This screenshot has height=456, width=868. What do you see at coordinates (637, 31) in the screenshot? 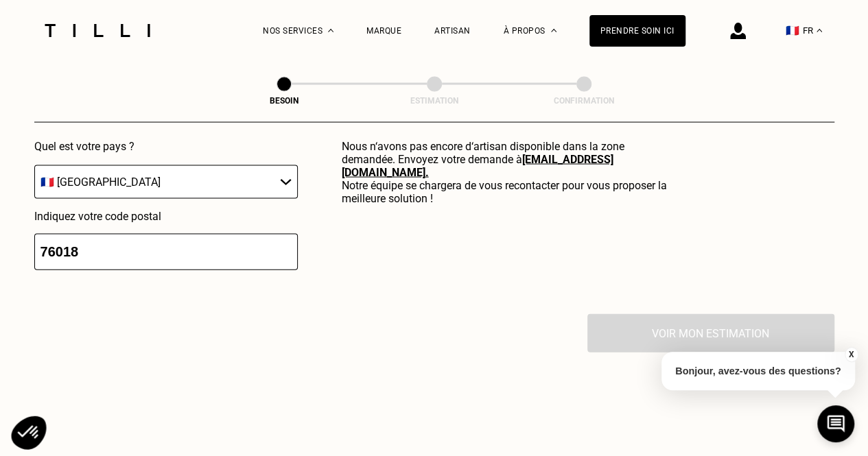
I see `div: Prendre soin ici` at bounding box center [637, 31].